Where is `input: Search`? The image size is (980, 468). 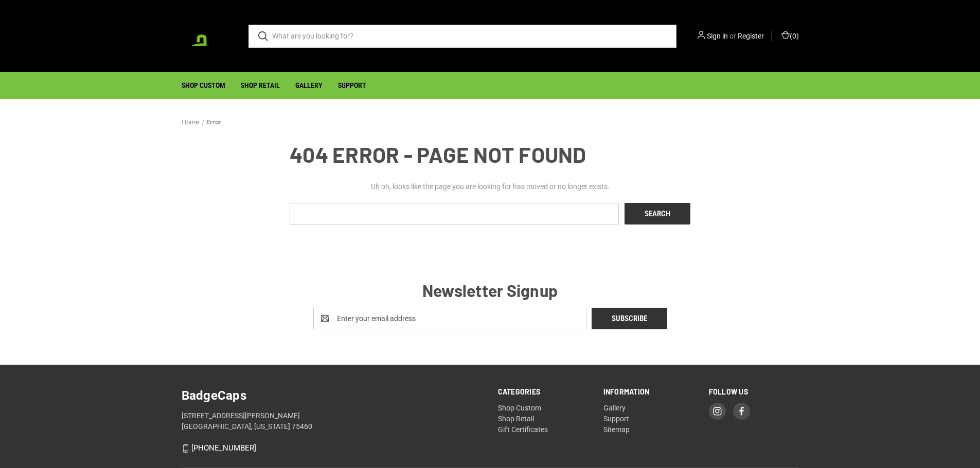 input: Search is located at coordinates (658, 214).